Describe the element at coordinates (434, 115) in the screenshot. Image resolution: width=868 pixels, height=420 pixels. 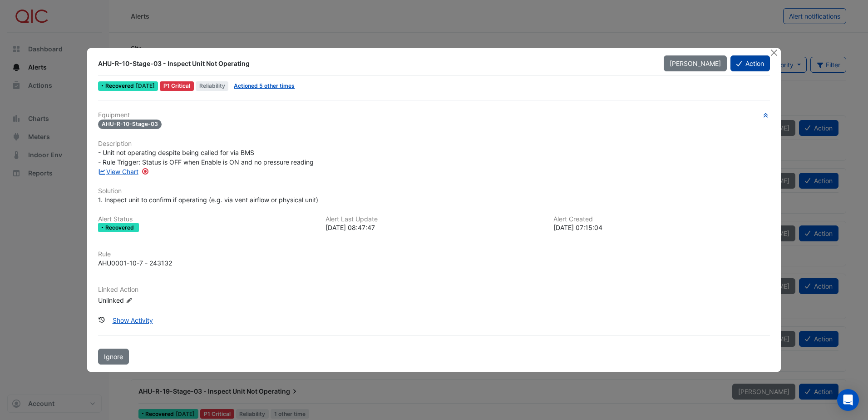
I see `h6: Equipment` at that location.